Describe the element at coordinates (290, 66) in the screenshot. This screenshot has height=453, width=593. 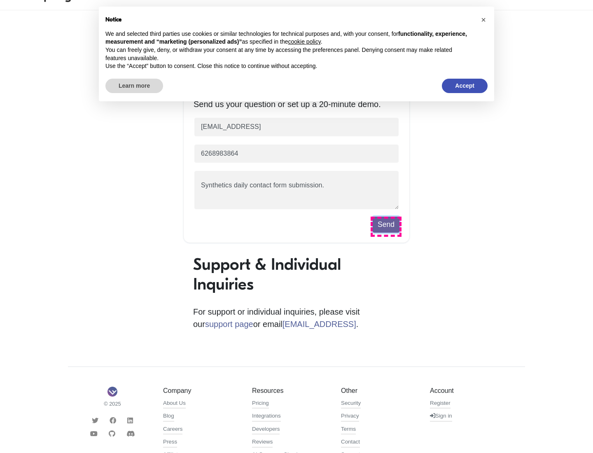
I see `p: Use the “Accept” button to consent. Close this notice to continue without accepting.` at that location.